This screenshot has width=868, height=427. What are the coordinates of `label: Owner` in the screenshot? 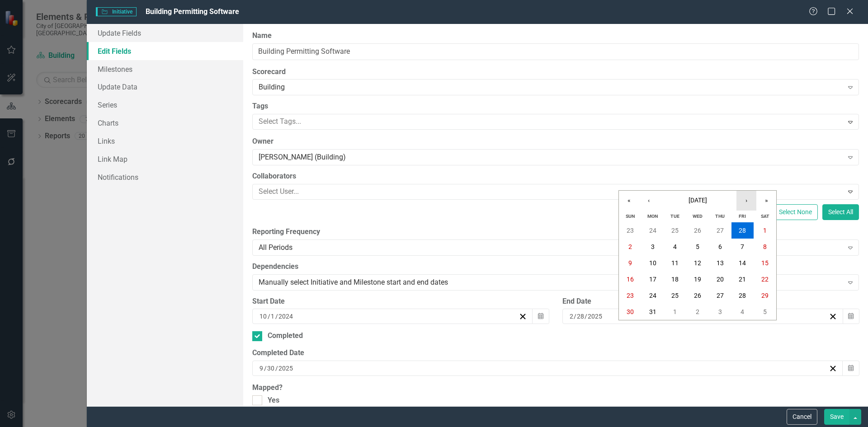 It's located at (556, 142).